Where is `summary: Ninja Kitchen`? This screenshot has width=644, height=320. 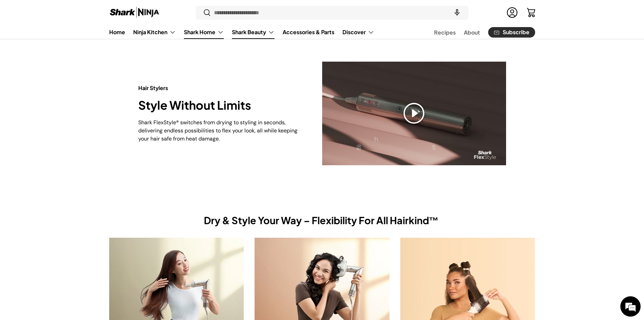 summary: Ninja Kitchen is located at coordinates (155, 32).